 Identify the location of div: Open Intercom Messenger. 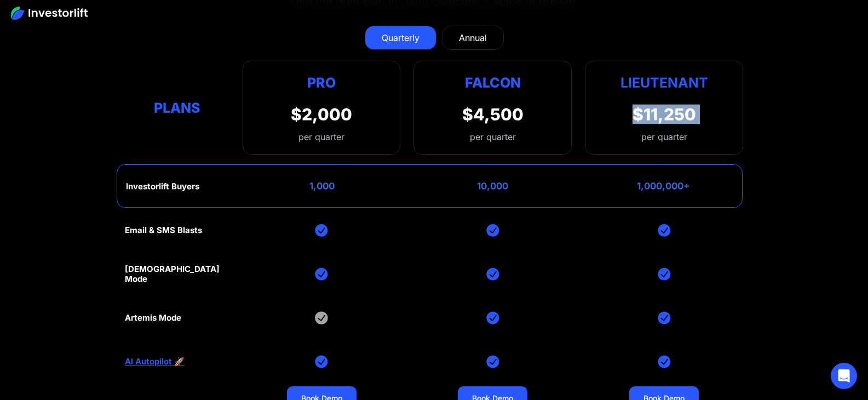
(844, 376).